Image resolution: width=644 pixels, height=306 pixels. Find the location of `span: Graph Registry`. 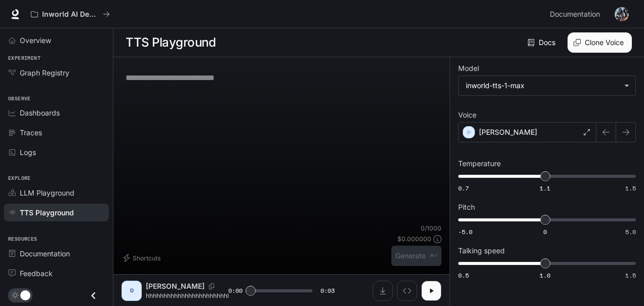

span: Graph Registry is located at coordinates (44, 73).